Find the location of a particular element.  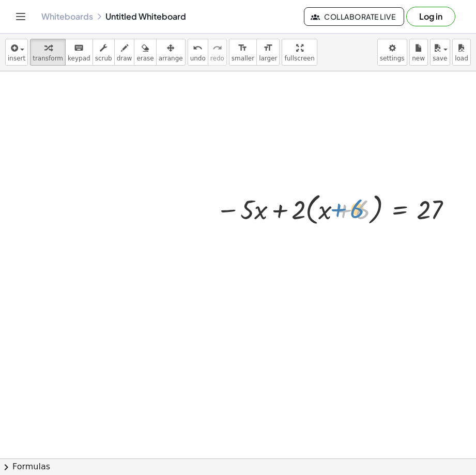

button: scrub is located at coordinates (103, 52).